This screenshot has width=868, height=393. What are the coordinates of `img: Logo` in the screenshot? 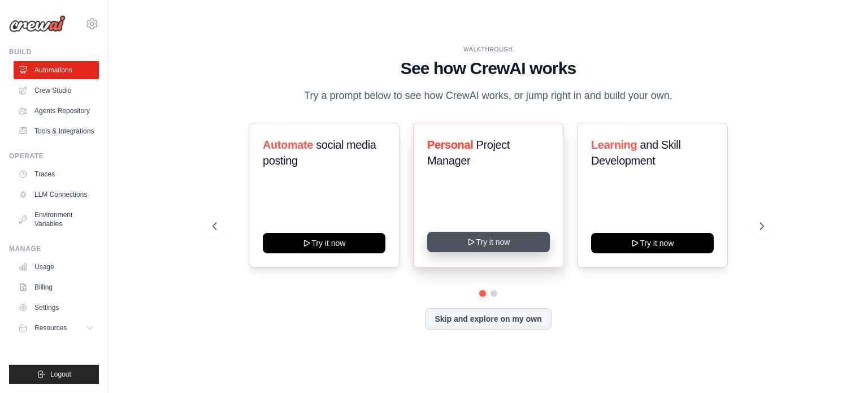 It's located at (37, 24).